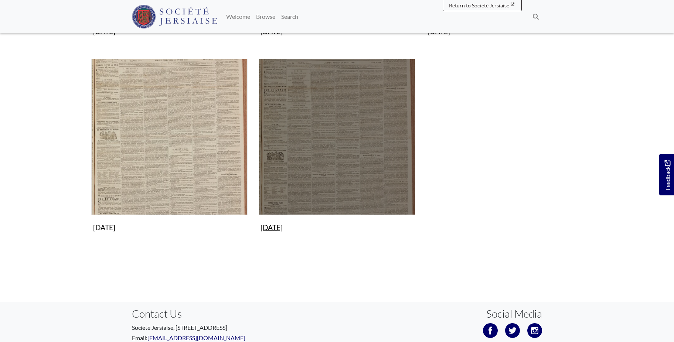  What do you see at coordinates (666, 175) in the screenshot?
I see `a: Would you like to provide feedback?` at bounding box center [666, 175].